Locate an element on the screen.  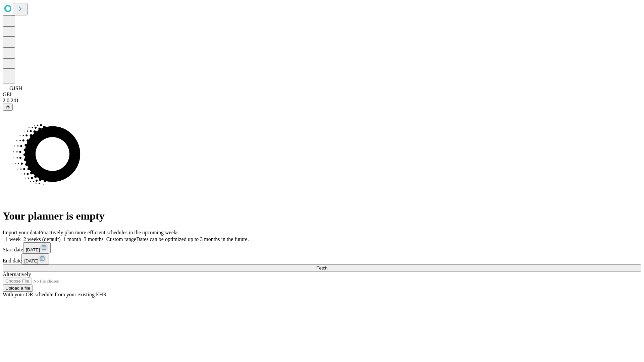
div: 2.0.241 is located at coordinates (322, 101).